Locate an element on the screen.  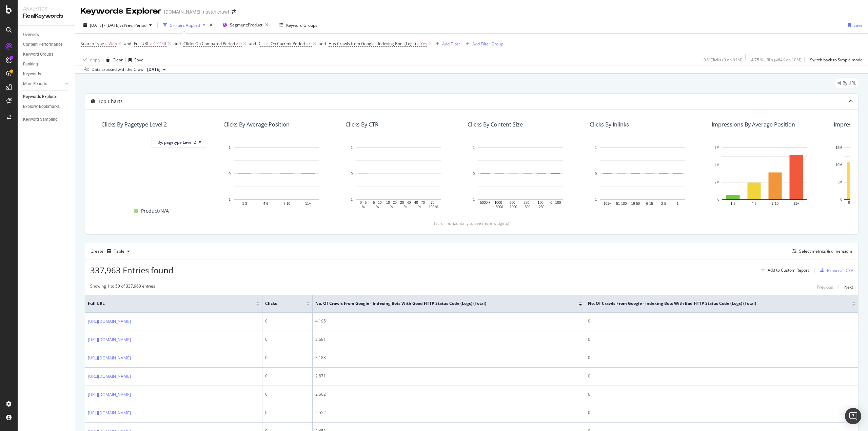
span: Full URL is located at coordinates (167, 303).